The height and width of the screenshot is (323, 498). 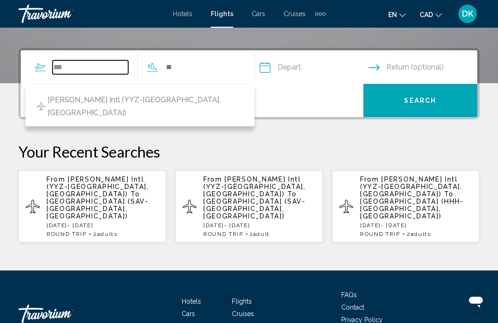 I want to click on span: en, so click(x=392, y=15).